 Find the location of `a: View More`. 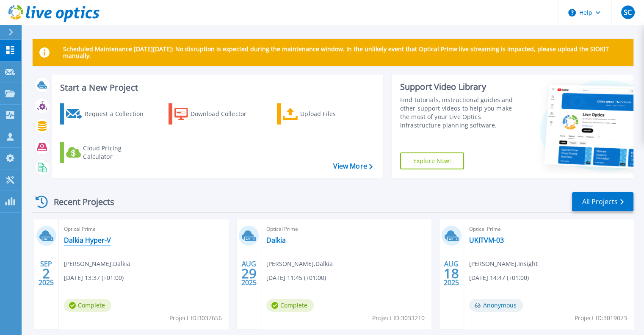

a: View More is located at coordinates (352, 166).